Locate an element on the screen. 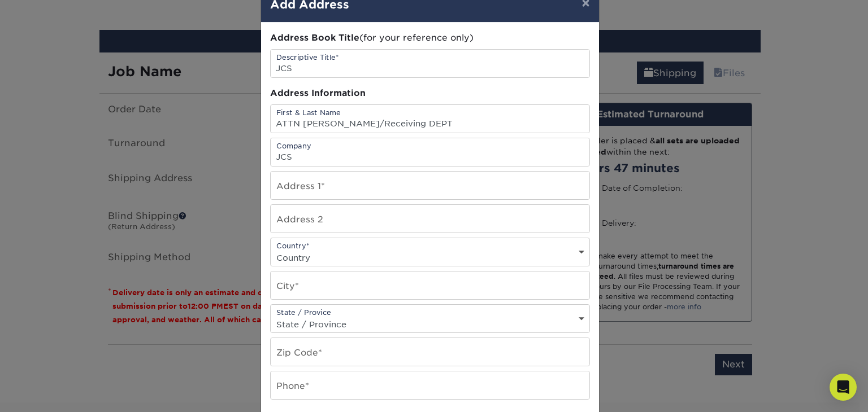 The height and width of the screenshot is (412, 868). div: (for your reference only) is located at coordinates (430, 38).